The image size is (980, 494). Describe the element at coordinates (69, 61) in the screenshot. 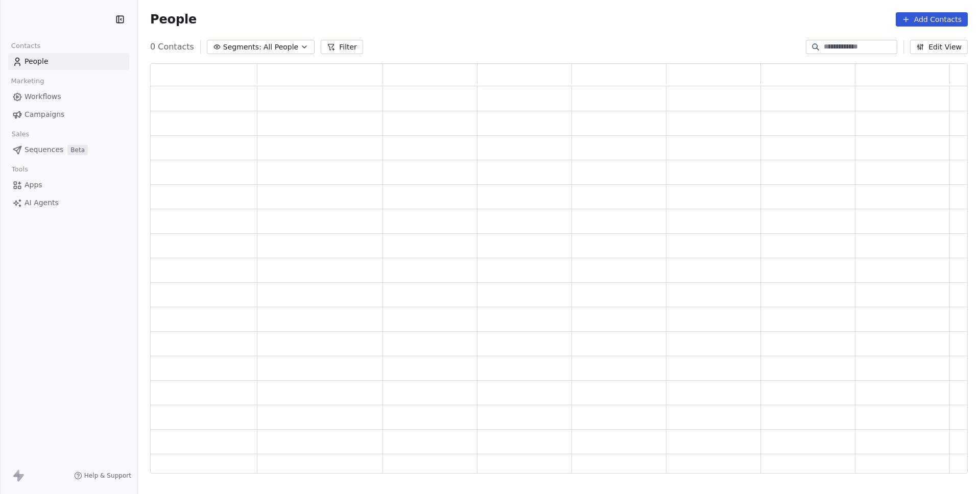

I see `a: People` at that location.